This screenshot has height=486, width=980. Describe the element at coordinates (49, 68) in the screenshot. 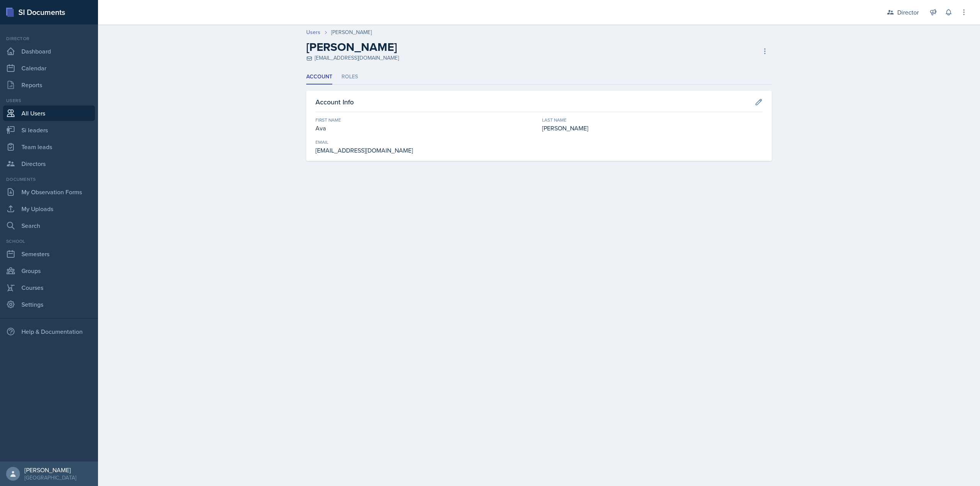

I see `a: Calendar` at that location.